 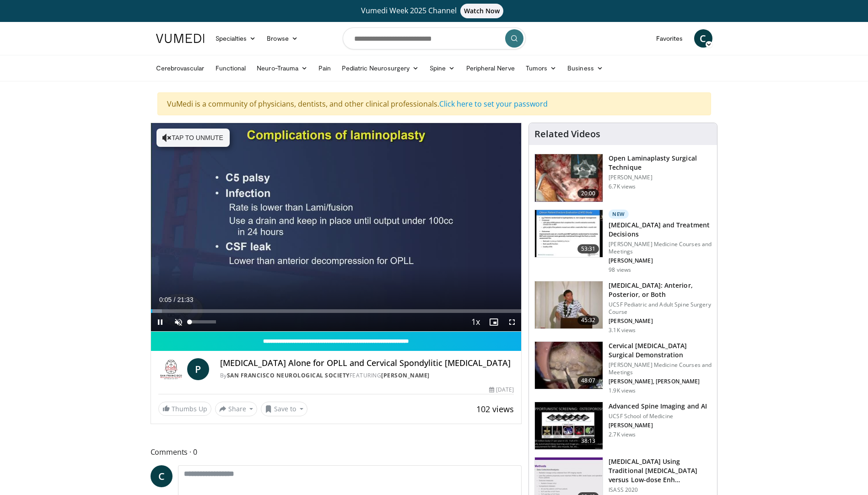 What do you see at coordinates (569, 366) in the screenshot?
I see `img: 58157025-f9e2-4eaf-bae6-ce946b9fa9fb.150x105_q85_crop-smart_upscale.jpg` at bounding box center [569, 366].